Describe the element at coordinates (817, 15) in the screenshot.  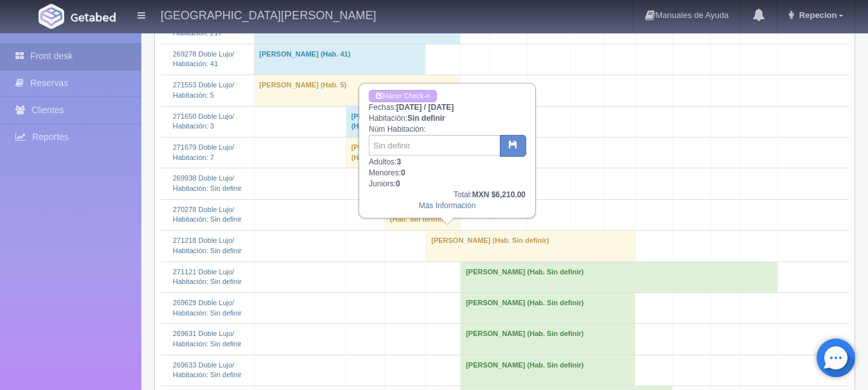
I see `span: Repecion` at that location.